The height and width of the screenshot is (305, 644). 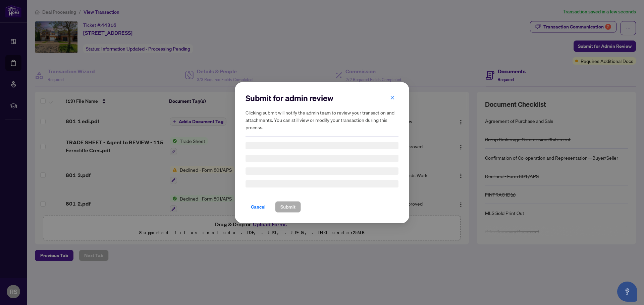 I want to click on button: Cancel, so click(x=258, y=207).